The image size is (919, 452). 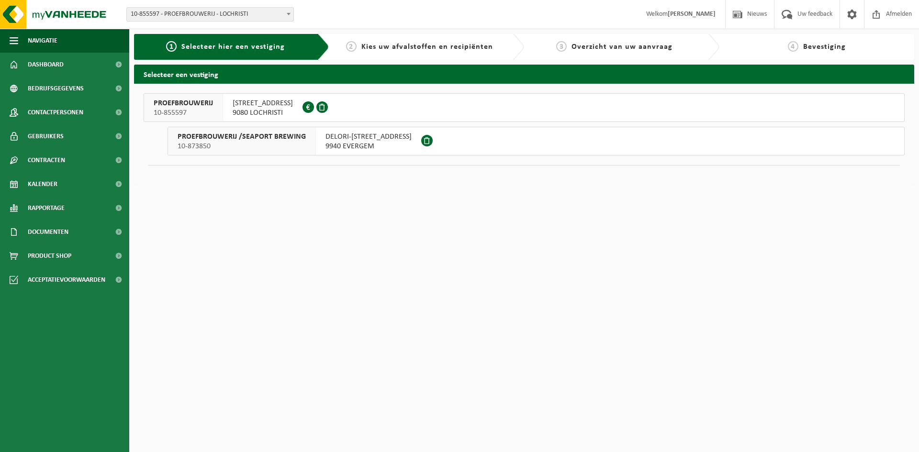 I want to click on span: PROEFBROUWERIJ, so click(x=183, y=103).